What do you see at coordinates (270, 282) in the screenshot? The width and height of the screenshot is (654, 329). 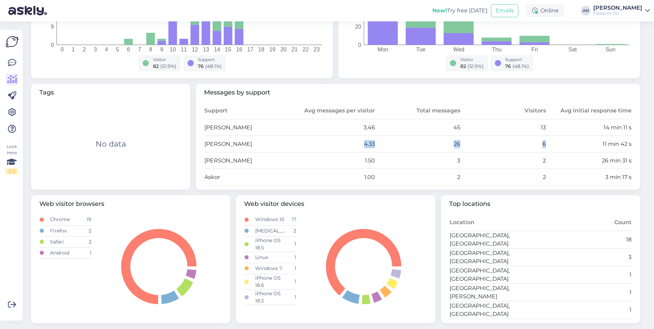 I see `td: iPhone OS 18.6` at bounding box center [270, 282].